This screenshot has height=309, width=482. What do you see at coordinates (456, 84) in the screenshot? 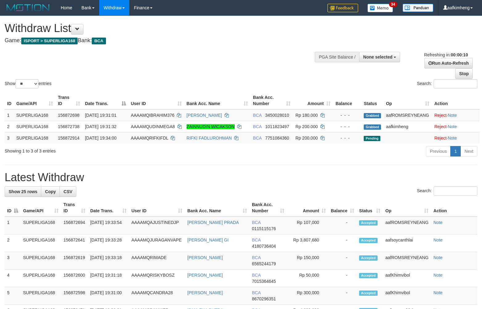
I see `input: Search:` at bounding box center [456, 84].